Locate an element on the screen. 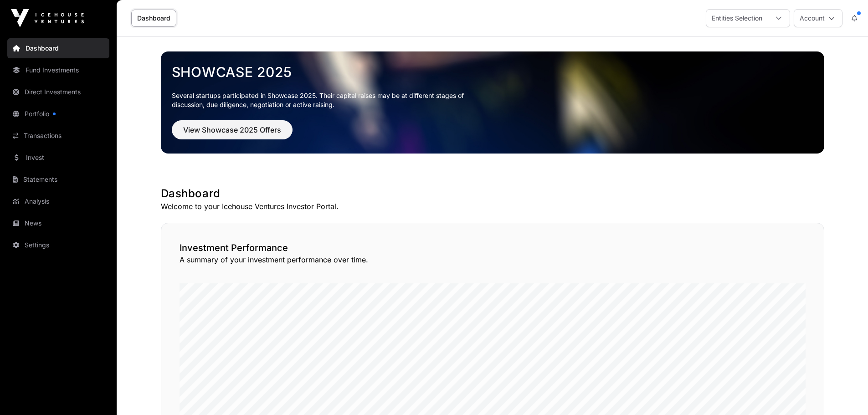  a: View Showcase 2025 Offers is located at coordinates (232, 134).